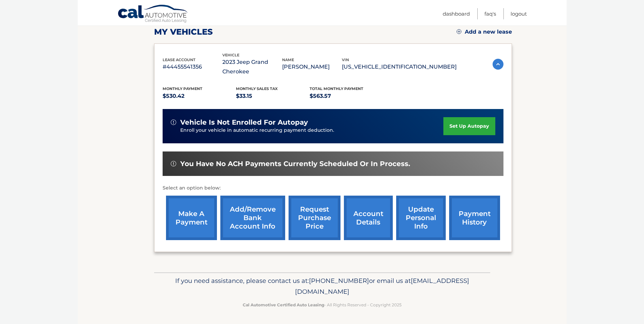 The image size is (644, 324). What do you see at coordinates (337, 89) in the screenshot?
I see `span: Total Monthly Payment` at bounding box center [337, 89].